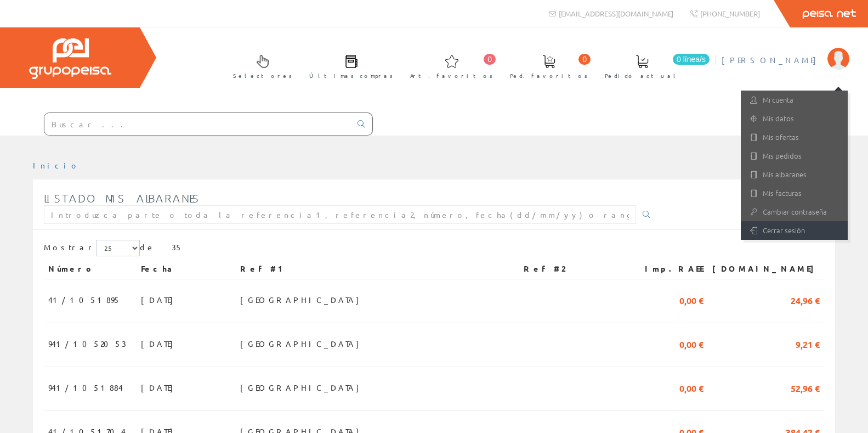 This screenshot has height=433, width=868. What do you see at coordinates (92, 248) in the screenshot?
I see `label: Mostrar` at bounding box center [92, 248].